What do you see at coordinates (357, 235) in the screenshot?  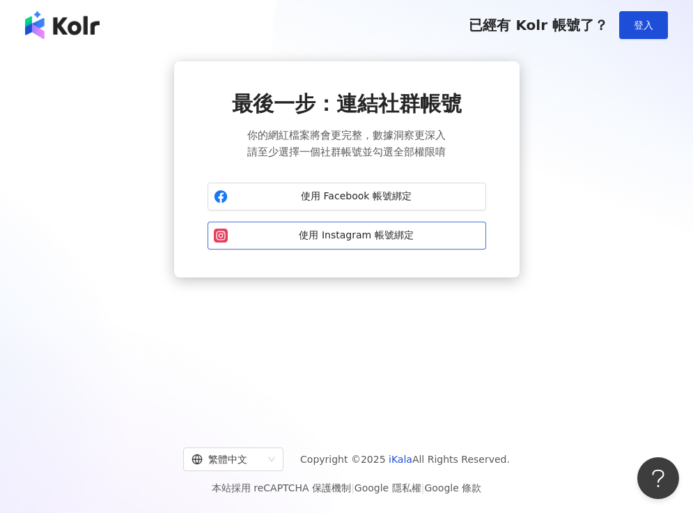 I see `span: 使用 Instagram 帳號綁定` at bounding box center [357, 235].